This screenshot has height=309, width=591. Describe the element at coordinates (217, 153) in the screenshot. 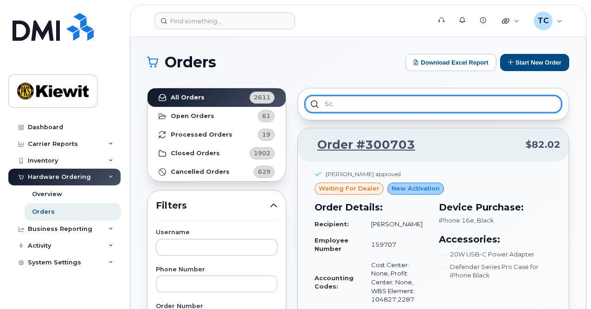

I see `a: Closed Orders1902` at that location.